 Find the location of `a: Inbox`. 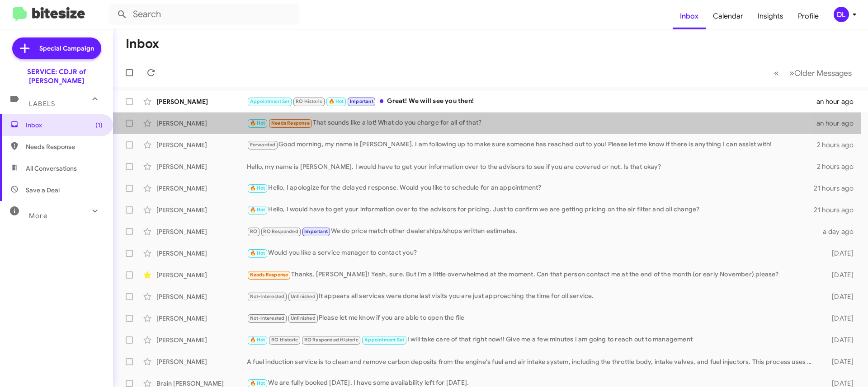

a: Inbox is located at coordinates (688, 16).